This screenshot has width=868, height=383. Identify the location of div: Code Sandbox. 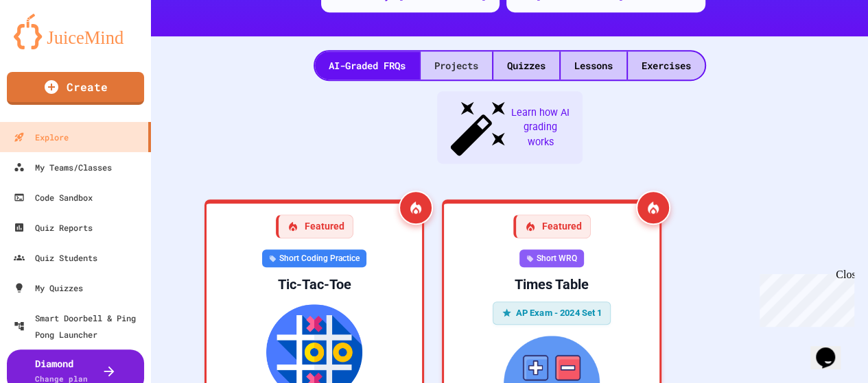
(53, 198).